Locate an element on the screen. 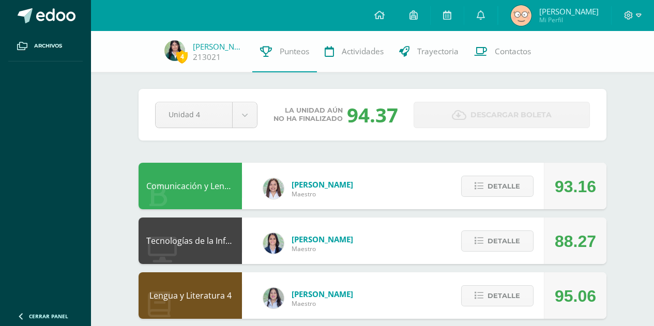 The height and width of the screenshot is (326, 654). a: Actividades is located at coordinates (354, 52).